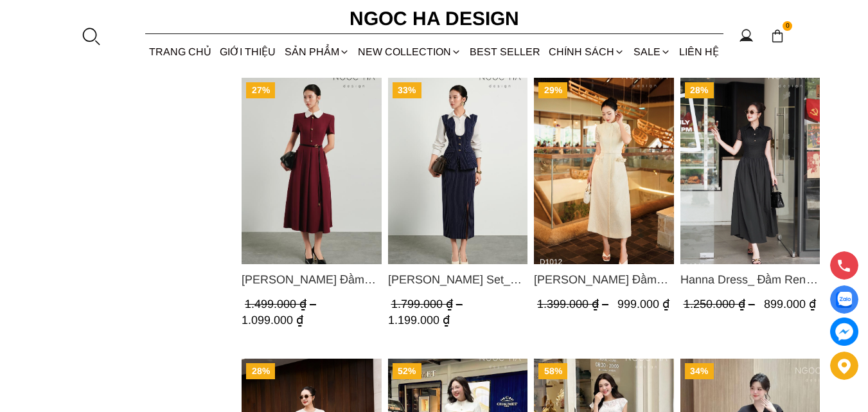 This screenshot has height=412, width=868. I want to click on a: messenger, so click(844, 332).